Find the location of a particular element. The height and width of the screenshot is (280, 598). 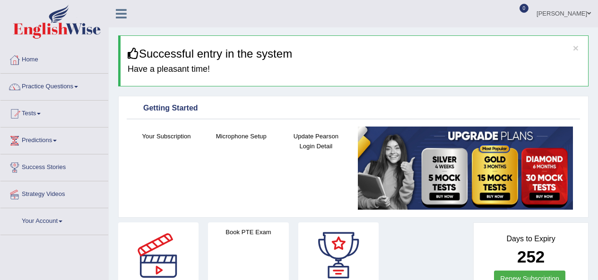

h4: Have a pleasant time! is located at coordinates (354, 69).